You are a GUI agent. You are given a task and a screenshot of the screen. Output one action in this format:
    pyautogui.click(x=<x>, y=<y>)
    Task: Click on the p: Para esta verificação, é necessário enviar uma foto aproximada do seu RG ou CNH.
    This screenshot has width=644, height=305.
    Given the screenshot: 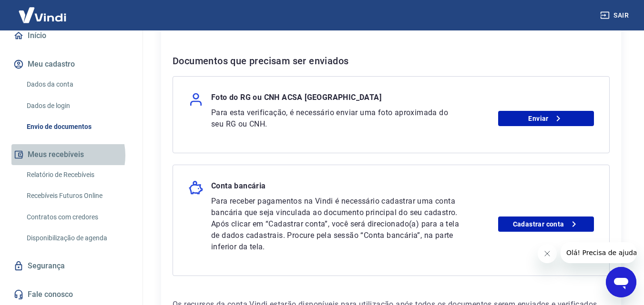 What is the action you would take?
    pyautogui.click(x=336, y=119)
    